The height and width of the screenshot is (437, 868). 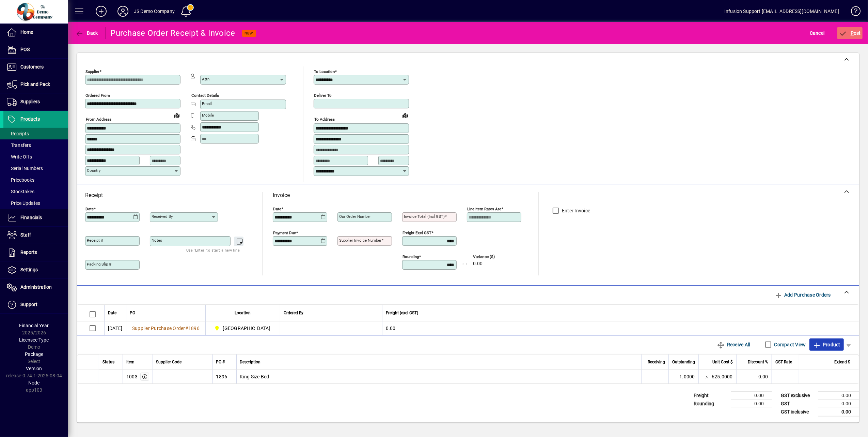 What do you see at coordinates (34, 354) in the screenshot?
I see `span: Package` at bounding box center [34, 354].